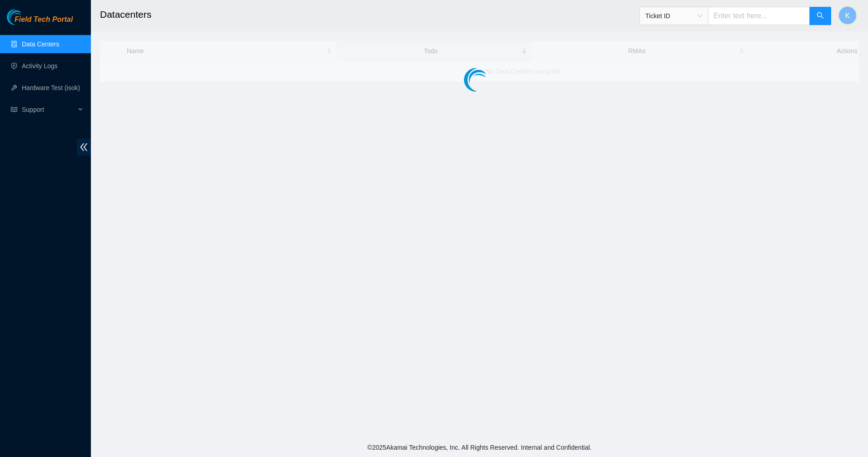 This screenshot has height=457, width=868. What do you see at coordinates (848, 15) in the screenshot?
I see `span: K` at bounding box center [848, 15].